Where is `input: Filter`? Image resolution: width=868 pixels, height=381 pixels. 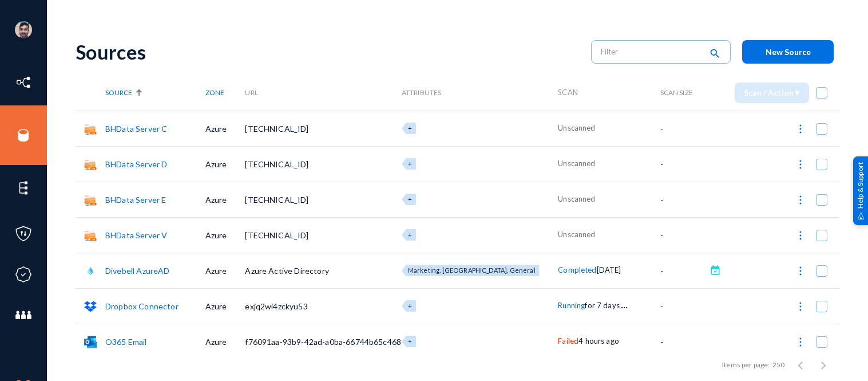
input: Filter is located at coordinates (651, 51).